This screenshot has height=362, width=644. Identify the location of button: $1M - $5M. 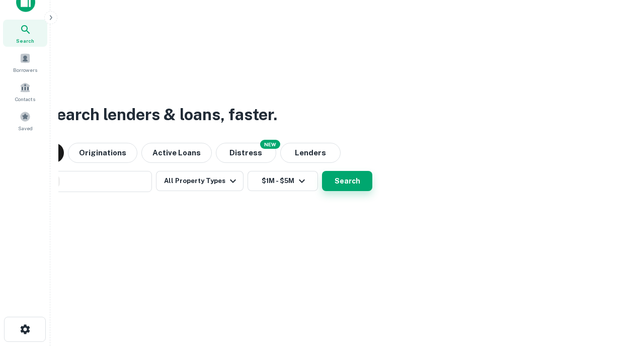
(282, 181).